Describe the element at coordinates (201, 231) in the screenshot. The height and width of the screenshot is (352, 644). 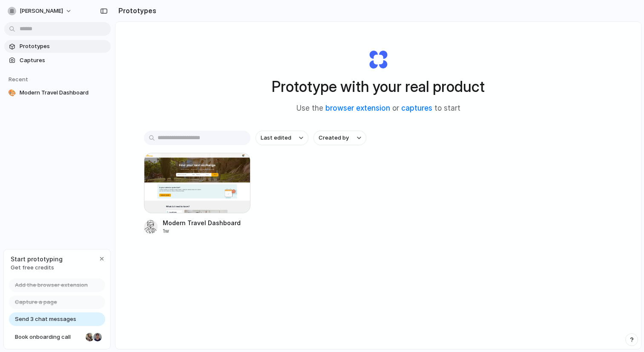
I see `div: 1w` at that location.